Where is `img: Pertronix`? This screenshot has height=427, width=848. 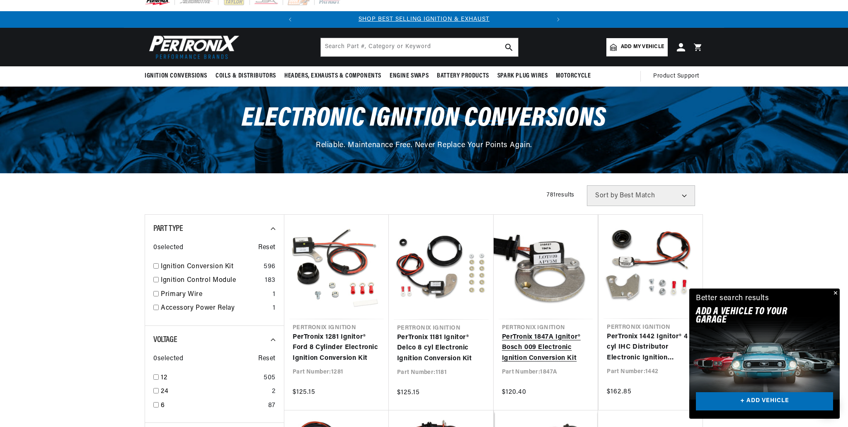
img: Pertronix is located at coordinates (192, 47).